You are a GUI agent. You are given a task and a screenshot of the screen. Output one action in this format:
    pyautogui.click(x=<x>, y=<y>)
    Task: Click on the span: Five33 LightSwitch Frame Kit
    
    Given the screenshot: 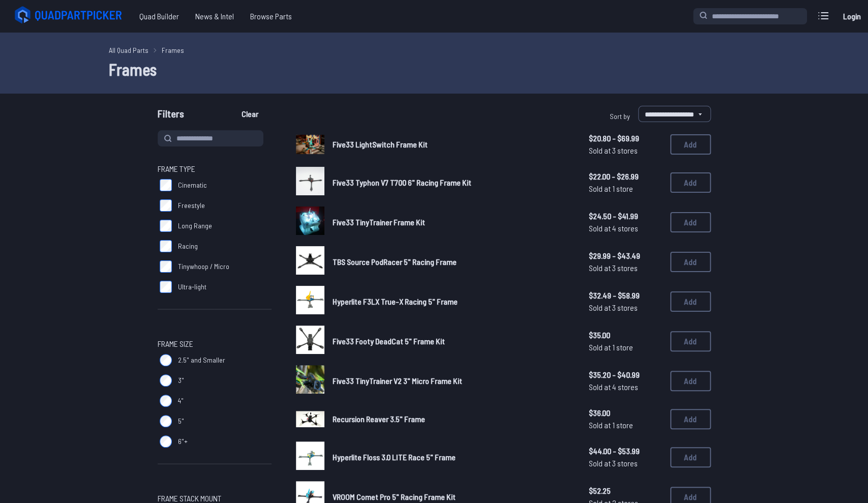 What is the action you would take?
    pyautogui.click(x=380, y=144)
    